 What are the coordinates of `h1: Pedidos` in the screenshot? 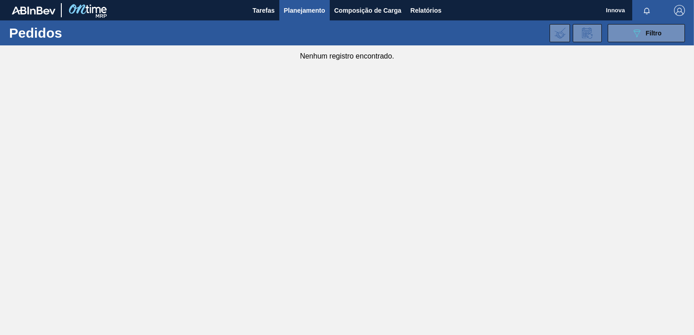 It's located at (74, 33).